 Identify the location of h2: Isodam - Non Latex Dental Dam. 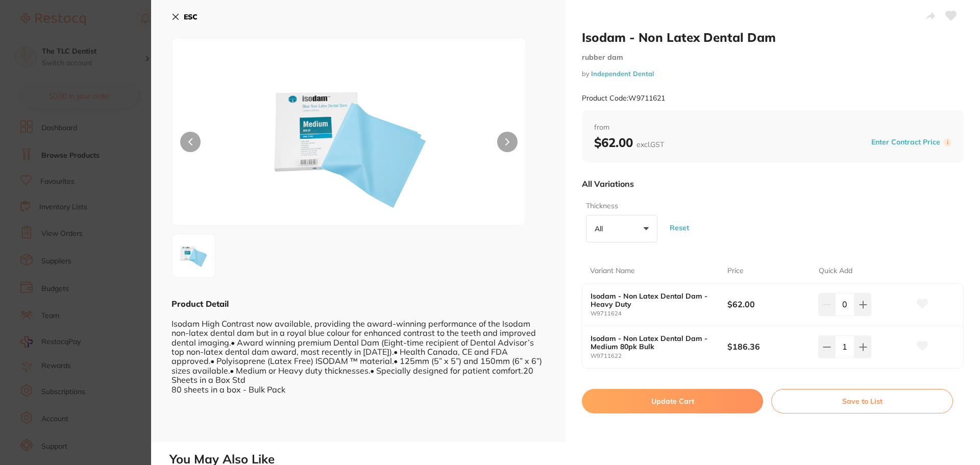
(773, 37).